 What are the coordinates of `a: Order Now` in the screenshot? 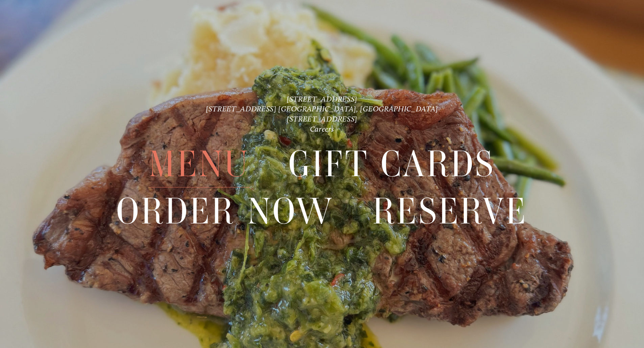 It's located at (225, 211).